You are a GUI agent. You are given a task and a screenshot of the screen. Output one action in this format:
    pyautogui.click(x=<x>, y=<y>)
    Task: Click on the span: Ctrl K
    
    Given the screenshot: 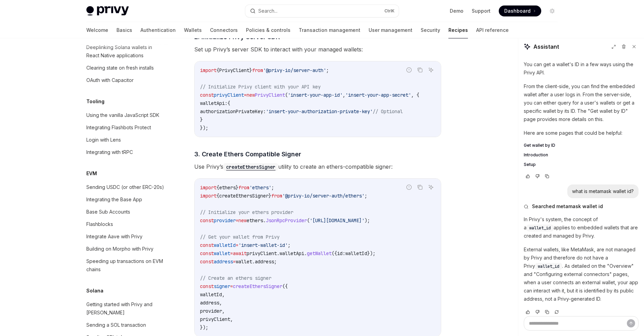 What is the action you would take?
    pyautogui.click(x=389, y=11)
    